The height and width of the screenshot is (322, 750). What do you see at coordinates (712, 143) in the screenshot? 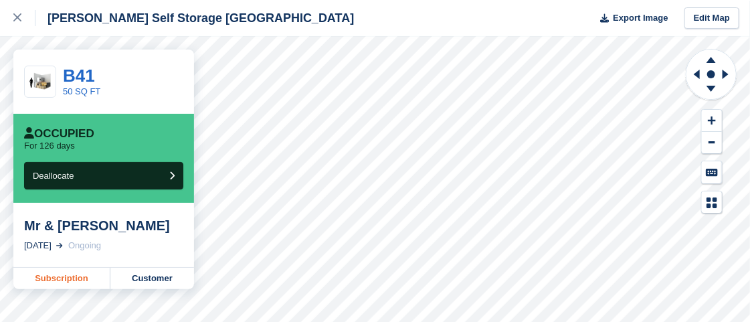
I see `button: Zoom Out` at bounding box center [712, 143].